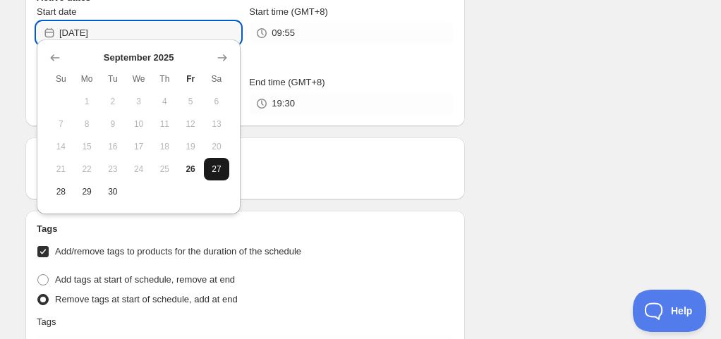  I want to click on span: Tu, so click(113, 79).